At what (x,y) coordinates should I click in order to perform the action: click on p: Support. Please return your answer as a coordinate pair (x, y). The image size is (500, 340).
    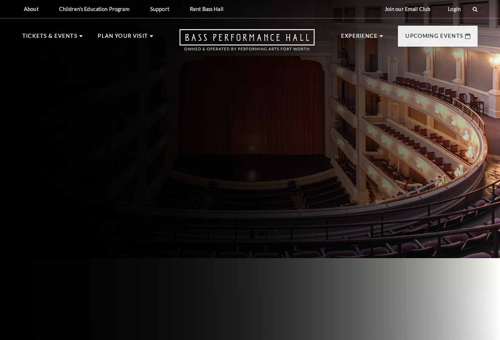
    Looking at the image, I should click on (160, 9).